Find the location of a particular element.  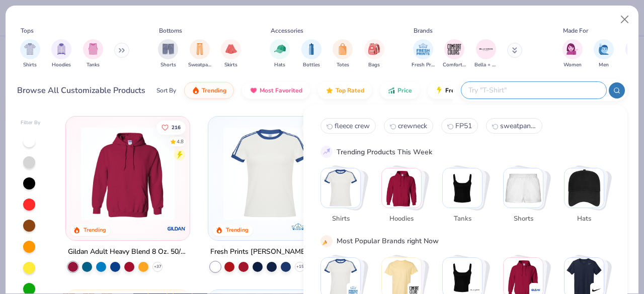

img: a164e800-7022-4571-a324-30c76f641635 is located at coordinates (231, 174).